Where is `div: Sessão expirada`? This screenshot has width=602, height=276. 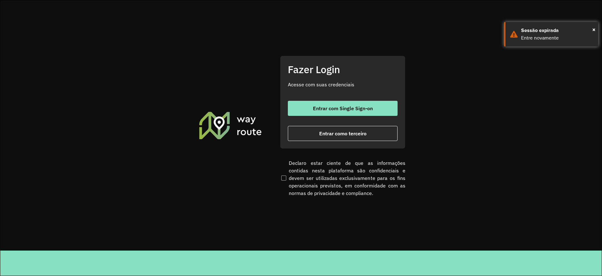 div: Sessão expirada is located at coordinates (558, 30).